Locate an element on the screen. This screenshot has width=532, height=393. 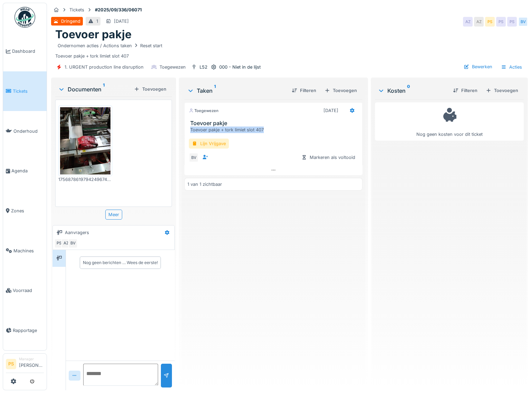
div: Lijn Vrijgave is located at coordinates (209, 143).